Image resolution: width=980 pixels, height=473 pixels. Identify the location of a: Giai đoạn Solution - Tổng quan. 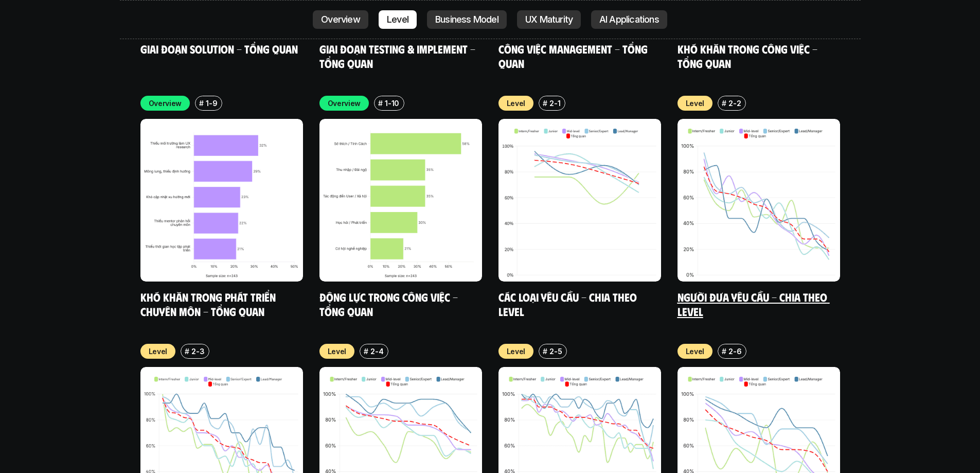
(219, 48).